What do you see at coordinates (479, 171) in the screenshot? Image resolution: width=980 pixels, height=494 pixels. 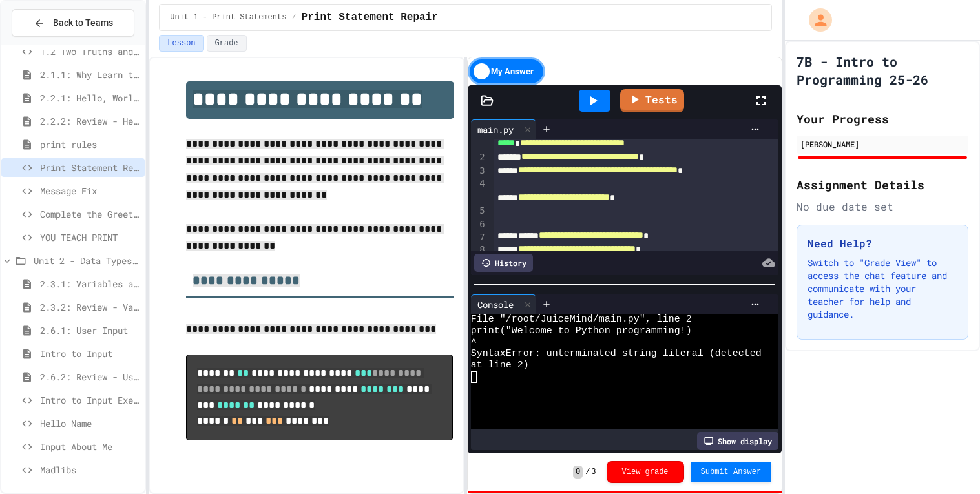 I see `div: 3` at bounding box center [479, 171].